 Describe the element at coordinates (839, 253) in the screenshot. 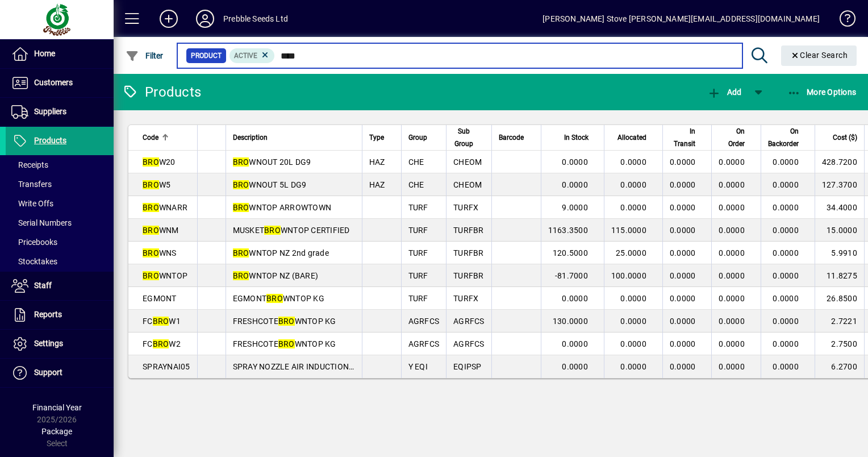

I see `td: 5.9910` at that location.